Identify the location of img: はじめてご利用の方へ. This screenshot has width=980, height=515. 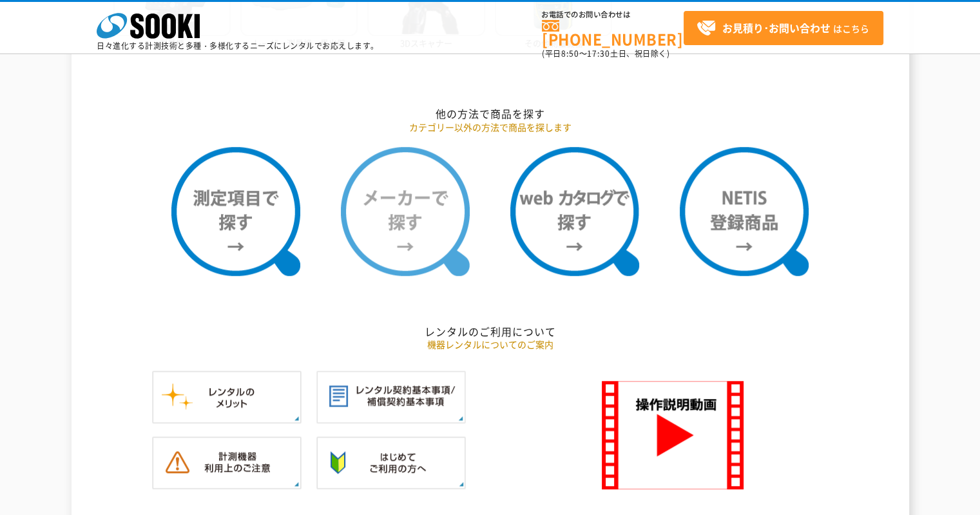
(391, 463).